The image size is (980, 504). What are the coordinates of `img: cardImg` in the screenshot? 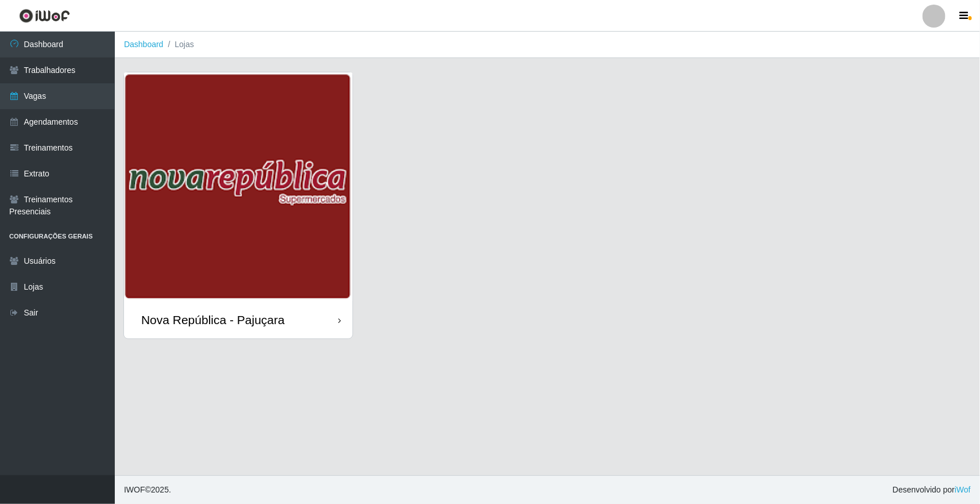 It's located at (239, 187).